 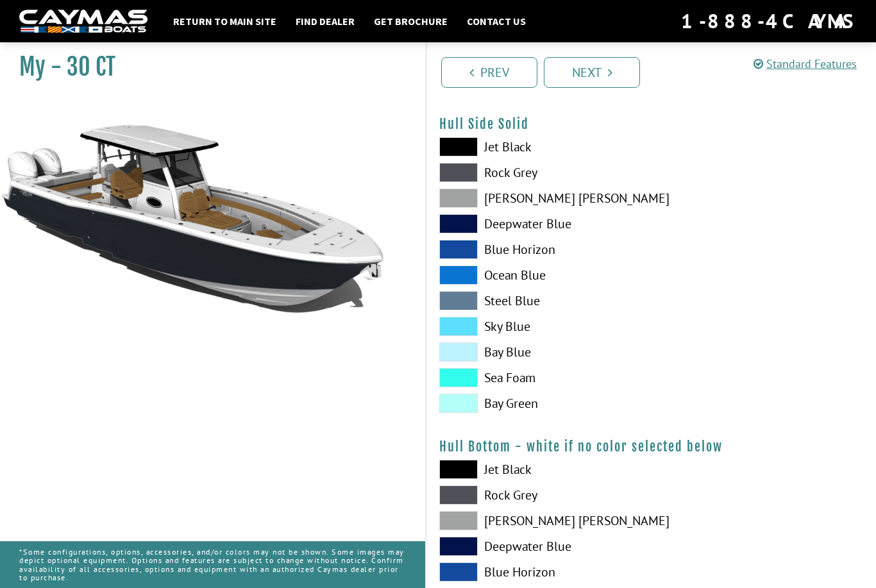 I want to click on h4: Hull Side Solid, so click(x=651, y=124).